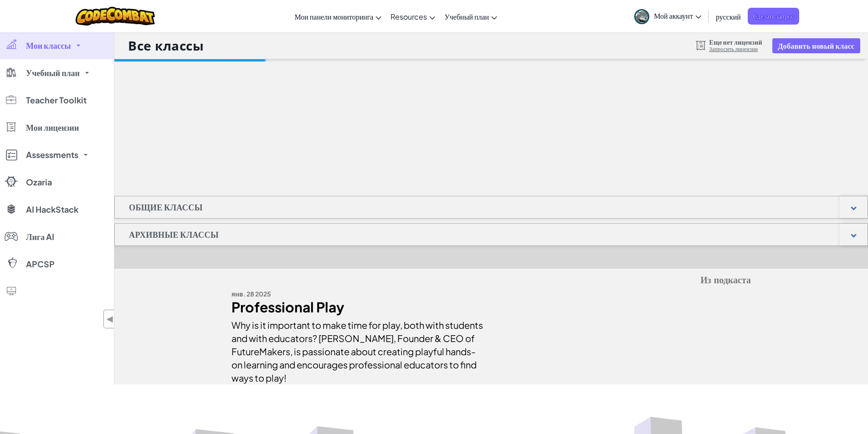 This screenshot has height=434, width=868. Describe the element at coordinates (52, 155) in the screenshot. I see `span: Assessments` at that location.